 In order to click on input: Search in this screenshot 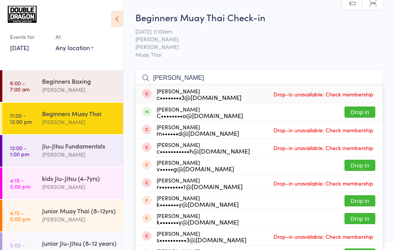, I will do `click(259, 78)`.